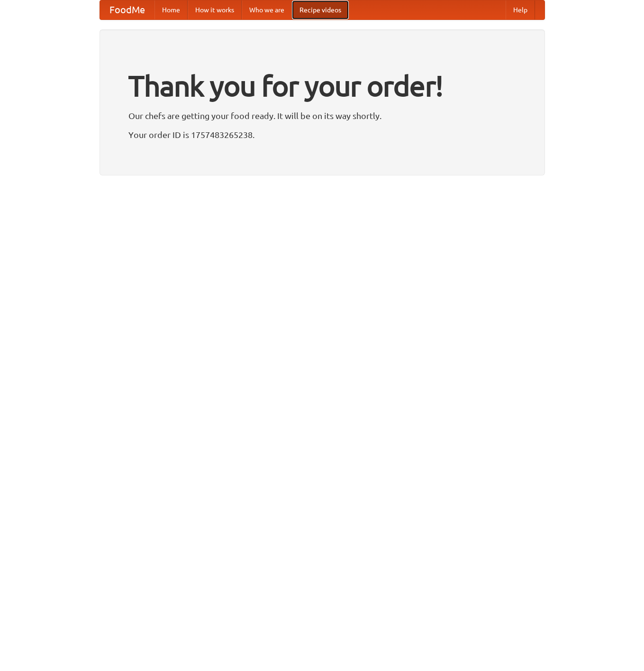 The width and height of the screenshot is (644, 671). Describe the element at coordinates (520, 10) in the screenshot. I see `a: Help` at that location.